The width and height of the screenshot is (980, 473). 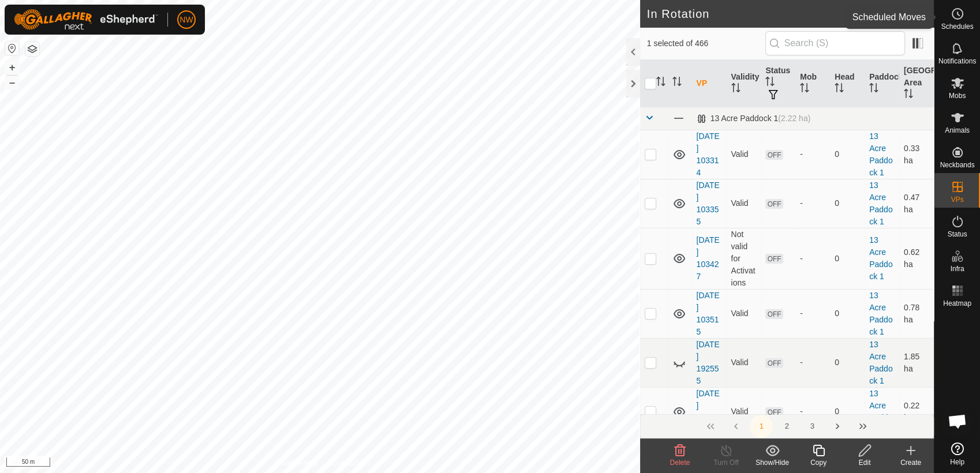 I want to click on div: Create, so click(x=911, y=463).